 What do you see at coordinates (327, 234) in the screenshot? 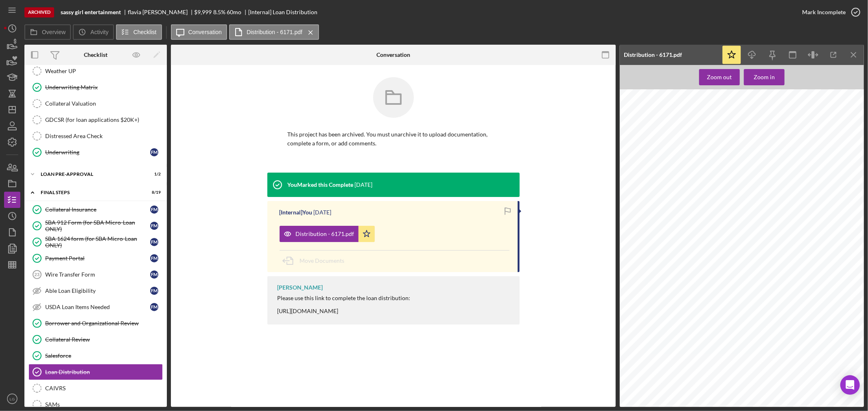
I see `button: Distribution - 6171.pdf` at bounding box center [327, 234].